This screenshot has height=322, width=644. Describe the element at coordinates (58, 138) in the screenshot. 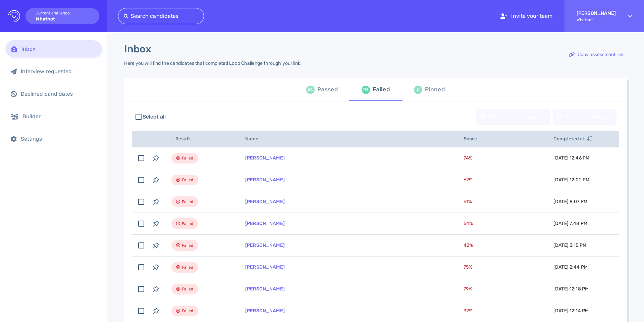

I see `div: Settings` at that location.